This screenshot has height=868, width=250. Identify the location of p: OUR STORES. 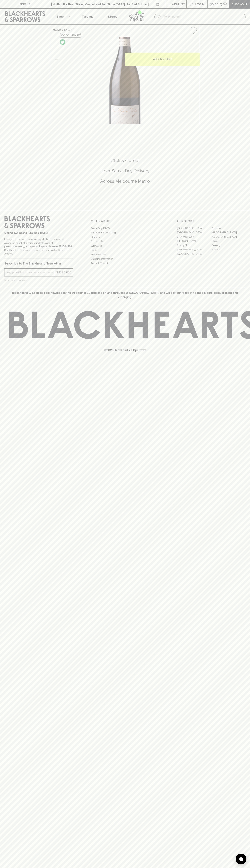
(211, 221).